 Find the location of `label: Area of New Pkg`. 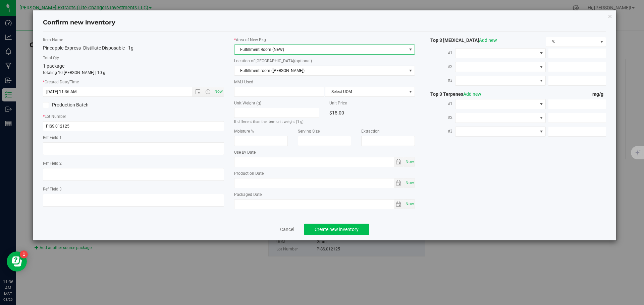

label: Area of New Pkg is located at coordinates (325, 40).